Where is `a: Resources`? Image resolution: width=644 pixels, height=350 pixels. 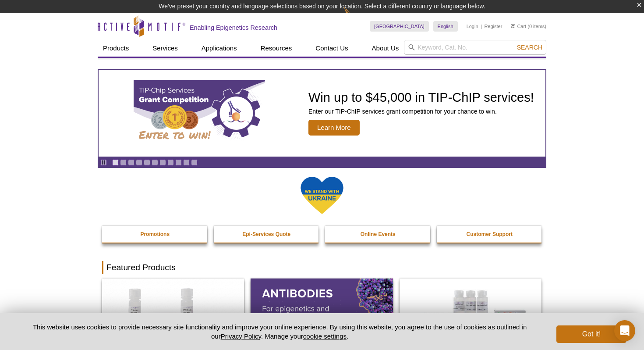 a: Resources is located at coordinates (277, 48).